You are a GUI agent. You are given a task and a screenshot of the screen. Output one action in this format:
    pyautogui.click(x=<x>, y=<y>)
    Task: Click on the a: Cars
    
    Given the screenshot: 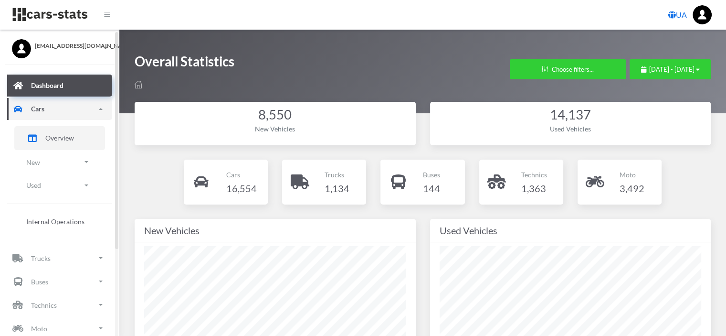 What is the action you would take?
    pyautogui.click(x=60, y=109)
    